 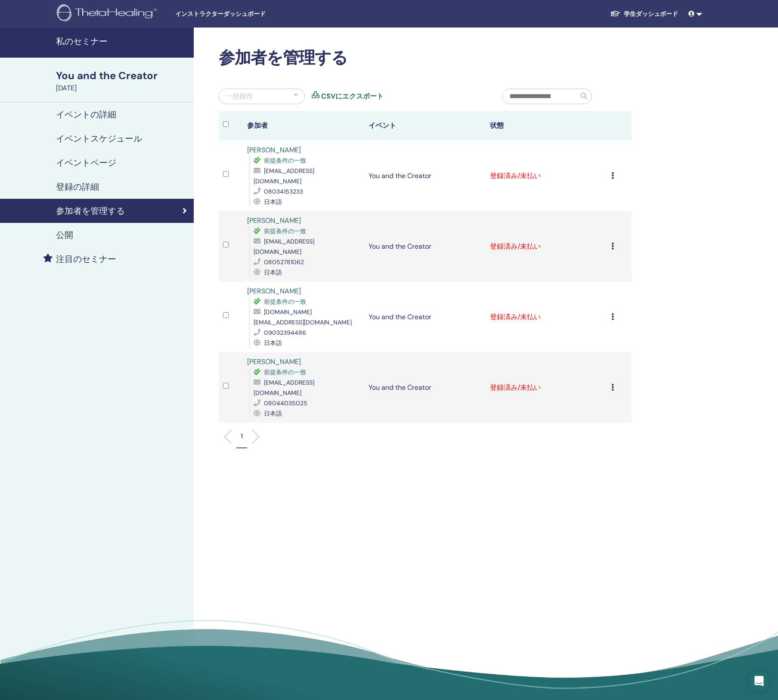 I want to click on h4: イベントページ, so click(x=86, y=163).